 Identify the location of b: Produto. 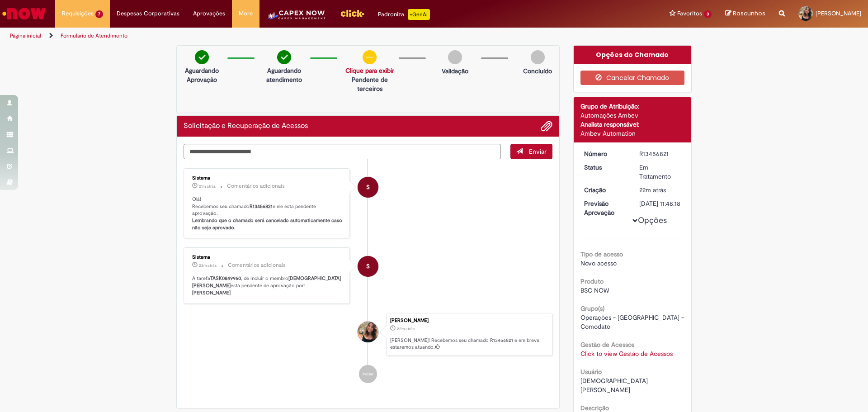
(592, 281).